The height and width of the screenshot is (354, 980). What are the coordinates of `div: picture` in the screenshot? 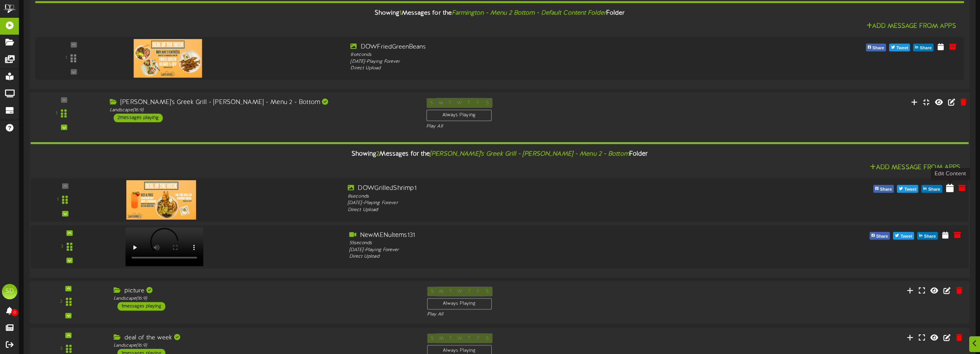 It's located at (265, 291).